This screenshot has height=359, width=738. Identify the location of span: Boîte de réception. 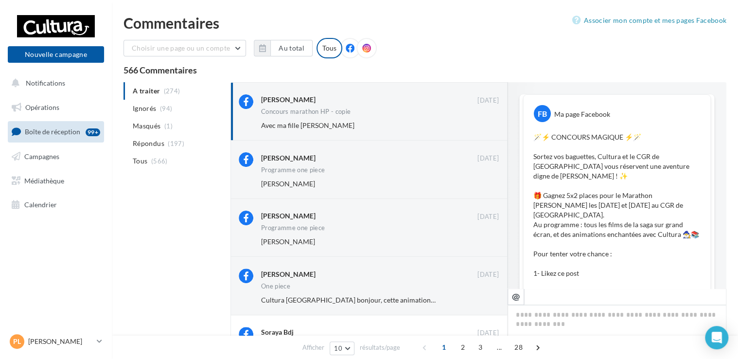
(53, 131).